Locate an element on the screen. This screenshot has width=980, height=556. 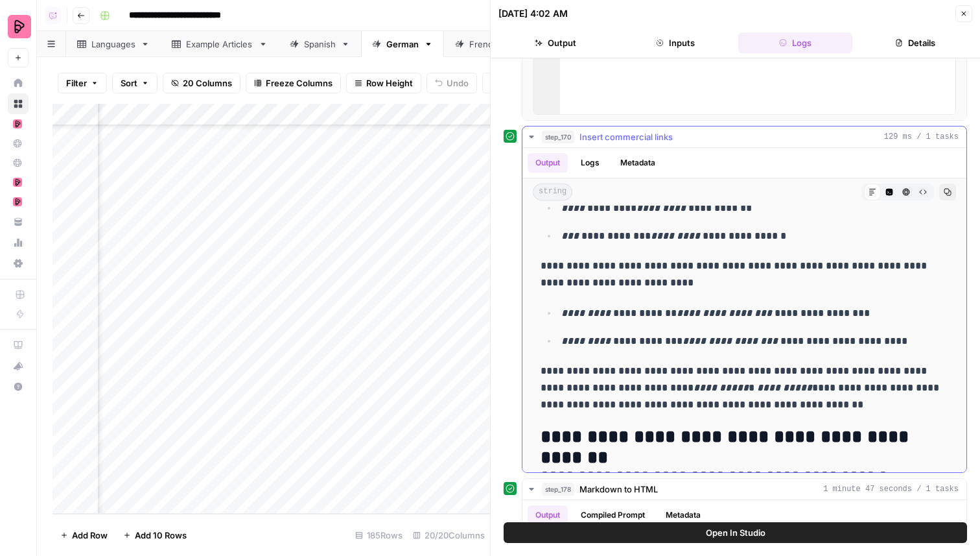
div: 129 ms / 1 tasks is located at coordinates (744, 310).